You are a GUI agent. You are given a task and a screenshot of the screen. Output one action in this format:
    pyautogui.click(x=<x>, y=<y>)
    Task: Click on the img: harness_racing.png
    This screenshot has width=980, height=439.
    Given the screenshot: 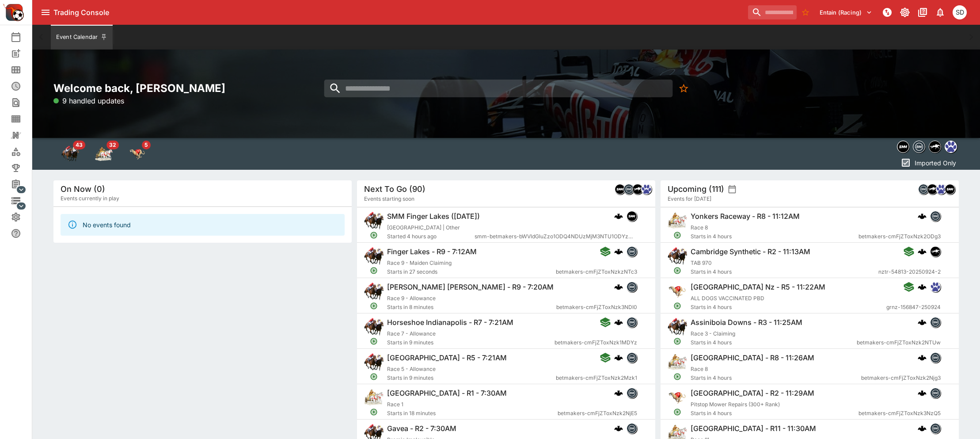 What is the action you would take?
    pyautogui.click(x=374, y=397)
    